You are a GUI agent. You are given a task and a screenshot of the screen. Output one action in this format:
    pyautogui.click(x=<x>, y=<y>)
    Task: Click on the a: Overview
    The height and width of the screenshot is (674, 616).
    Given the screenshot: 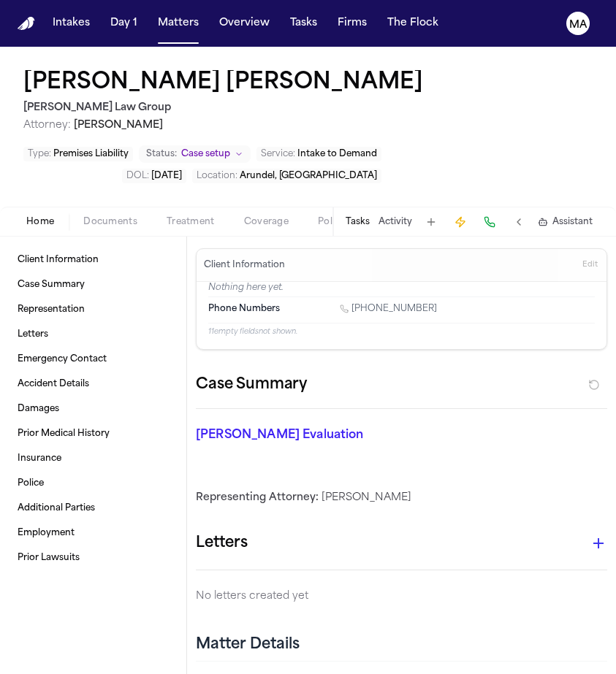 What is the action you would take?
    pyautogui.click(x=244, y=24)
    